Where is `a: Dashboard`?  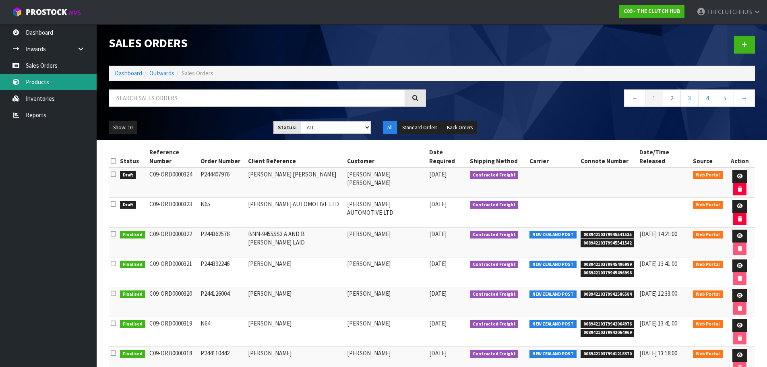 a: Dashboard is located at coordinates (129, 73).